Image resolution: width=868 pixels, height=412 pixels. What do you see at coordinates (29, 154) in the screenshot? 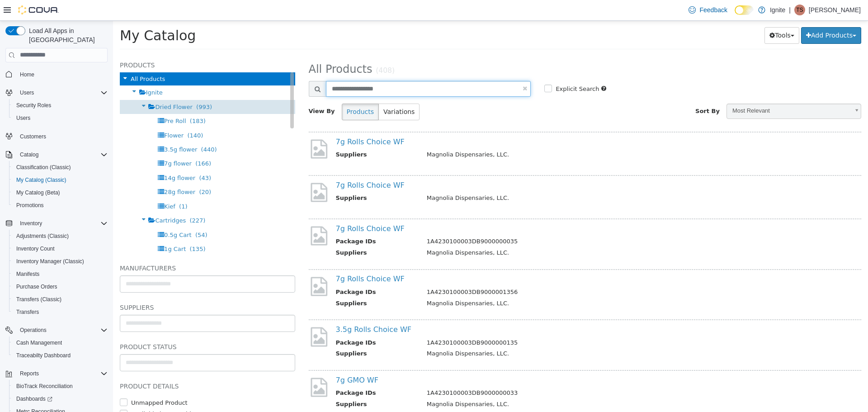
I see `button: Catalog` at bounding box center [29, 154].